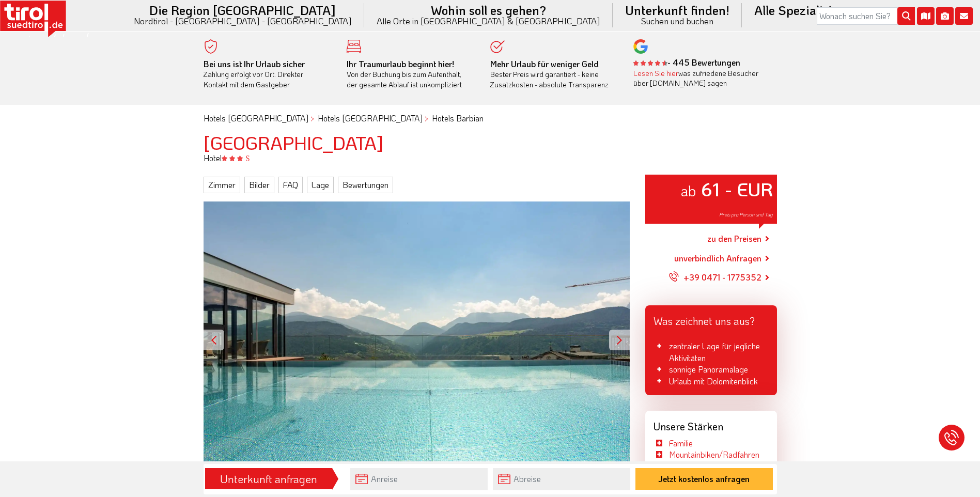 This screenshot has width=980, height=497. What do you see at coordinates (964, 16) in the screenshot?
I see `i: Kontakt` at bounding box center [964, 16].